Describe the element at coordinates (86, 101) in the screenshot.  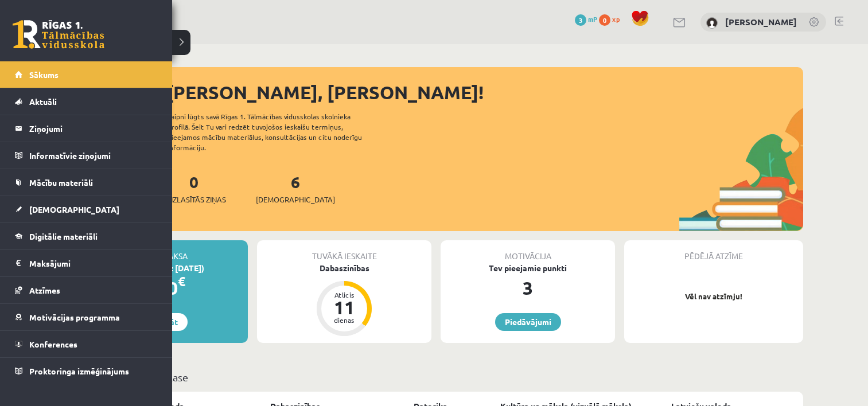
I see `a: Aktuāli` at that location.